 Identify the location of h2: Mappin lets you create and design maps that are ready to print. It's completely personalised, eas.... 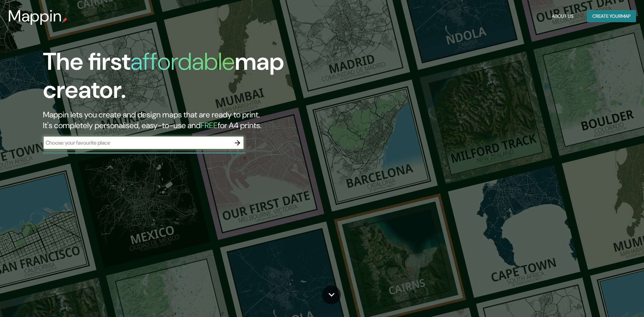
(204, 120).